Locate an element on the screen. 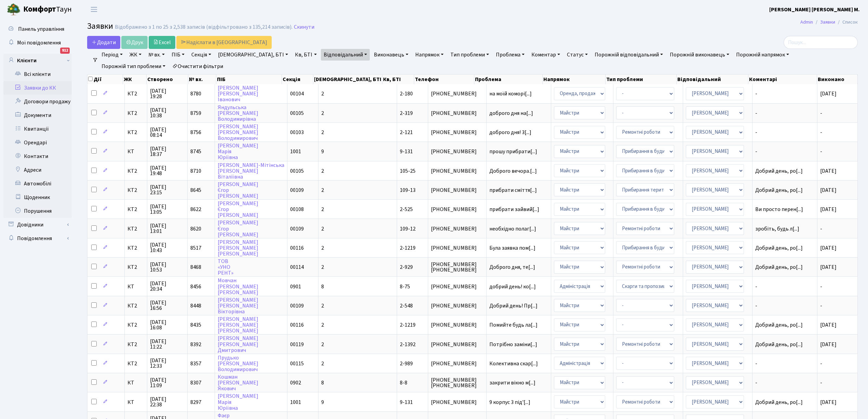 The height and width of the screenshot is (419, 868). a: Порожній напрямок is located at coordinates (763, 55).